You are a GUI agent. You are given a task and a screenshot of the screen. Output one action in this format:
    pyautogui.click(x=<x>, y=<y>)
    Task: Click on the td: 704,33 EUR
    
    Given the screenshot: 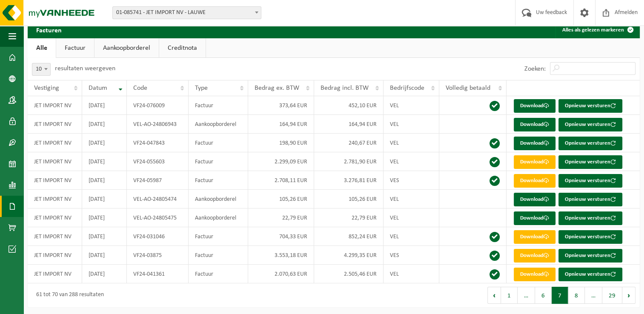 What is the action you would take?
    pyautogui.click(x=281, y=236)
    